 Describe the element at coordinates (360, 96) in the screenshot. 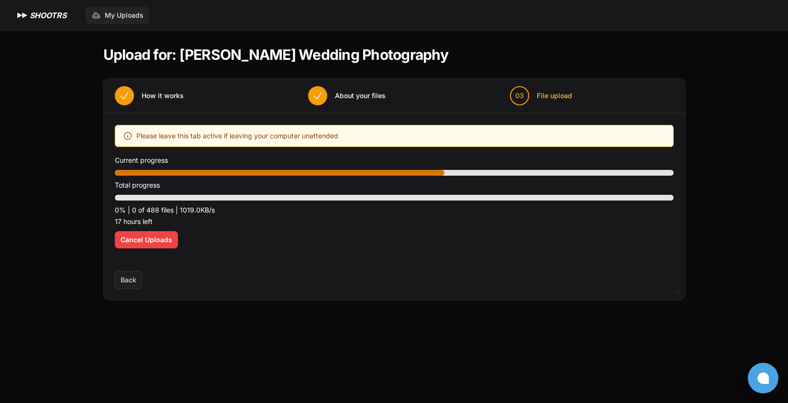

I see `span: About your files` at that location.